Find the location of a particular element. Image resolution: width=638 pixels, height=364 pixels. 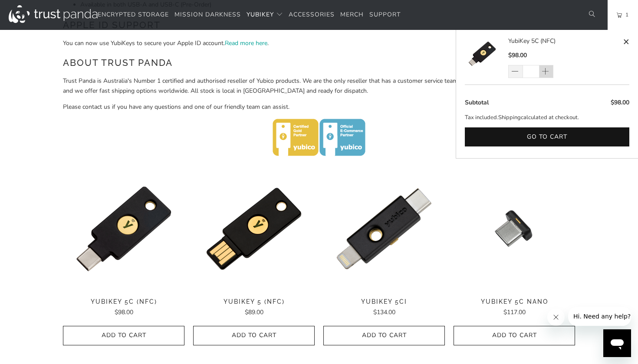

a: Encrypted Storage is located at coordinates (133, 15).